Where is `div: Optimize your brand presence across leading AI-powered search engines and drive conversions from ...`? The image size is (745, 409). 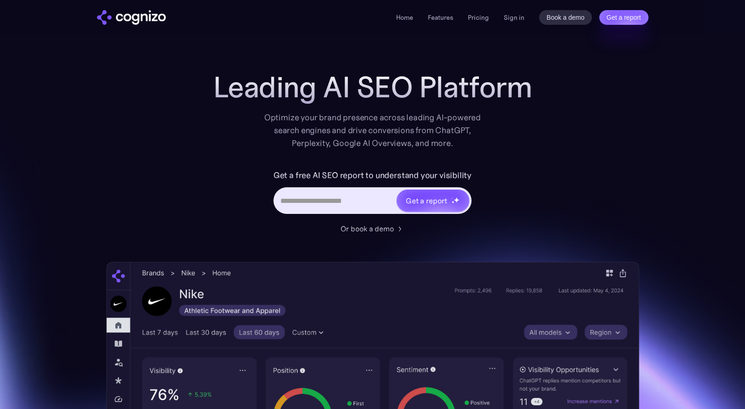 div: Optimize your brand presence across leading AI-powered search engines and drive conversions from ... is located at coordinates (373, 130).